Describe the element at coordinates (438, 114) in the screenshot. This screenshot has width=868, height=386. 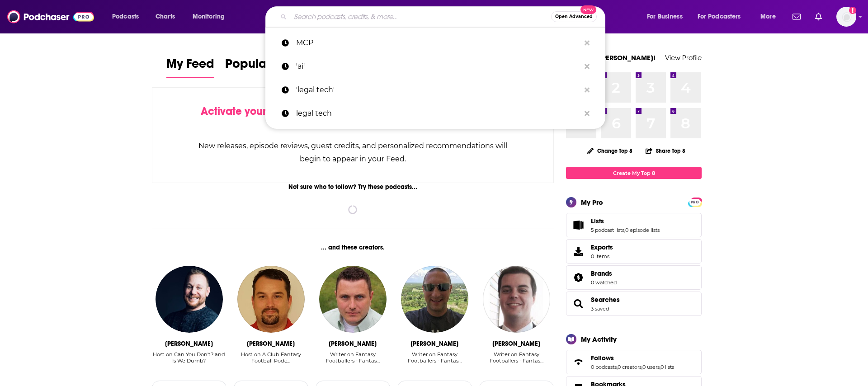
I see `p: legal tech` at that location.